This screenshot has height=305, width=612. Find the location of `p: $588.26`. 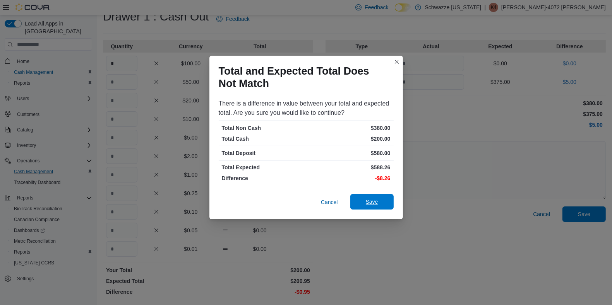

p: $588.26 is located at coordinates (349, 167).